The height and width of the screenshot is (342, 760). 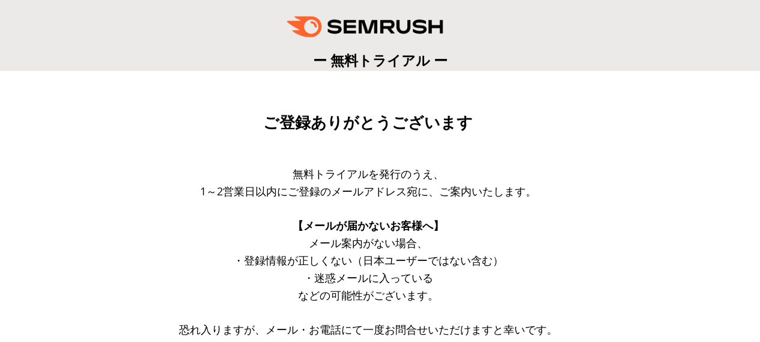 I want to click on span: ・迷惑メールに入っている, so click(x=368, y=278).